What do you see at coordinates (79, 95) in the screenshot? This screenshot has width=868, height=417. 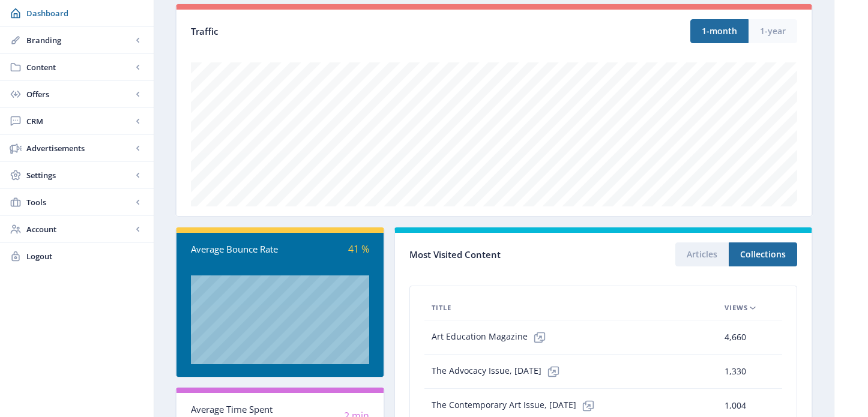 I see `span: Offers` at bounding box center [79, 95].